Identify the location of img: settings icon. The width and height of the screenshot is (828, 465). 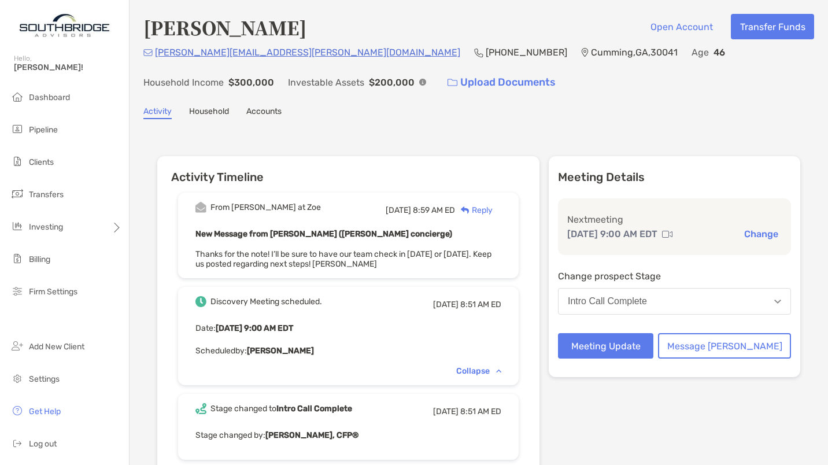
(17, 378).